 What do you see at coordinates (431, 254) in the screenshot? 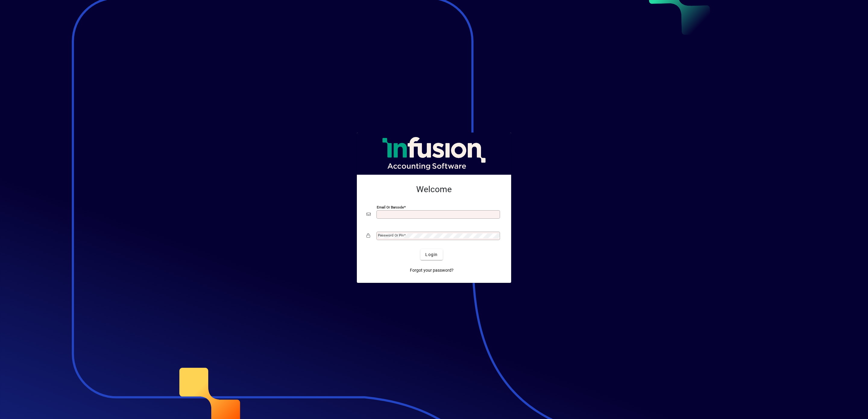
I see `button: Login` at bounding box center [431, 254].